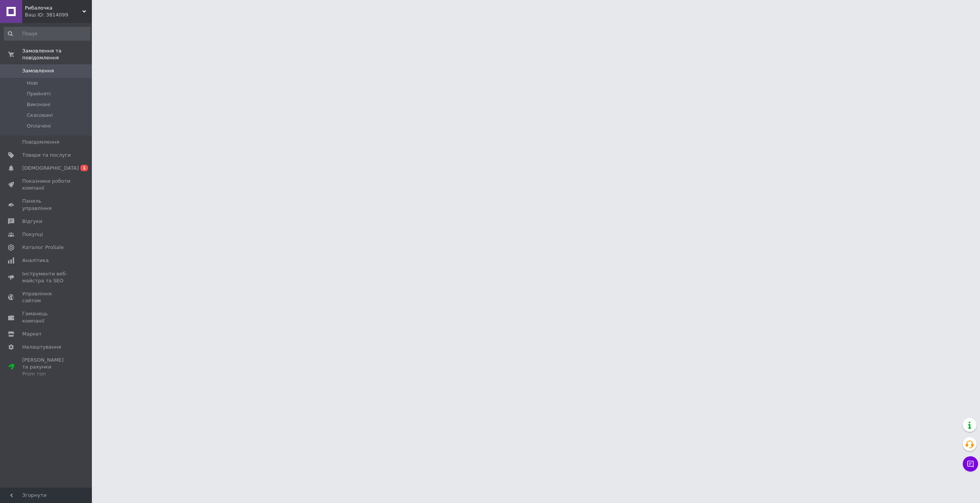  What do you see at coordinates (32, 235) in the screenshot?
I see `span: Покупці` at bounding box center [32, 235].